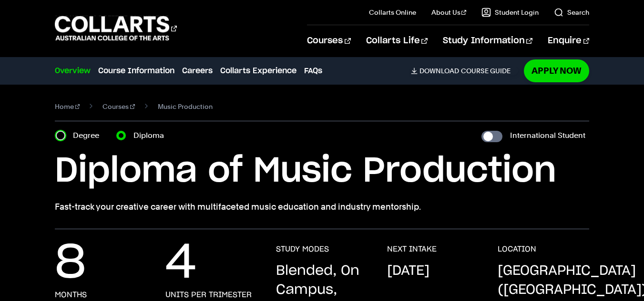 Image resolution: width=644 pixels, height=301 pixels. Describe the element at coordinates (517, 249) in the screenshot. I see `h3: LOCATION` at that location.